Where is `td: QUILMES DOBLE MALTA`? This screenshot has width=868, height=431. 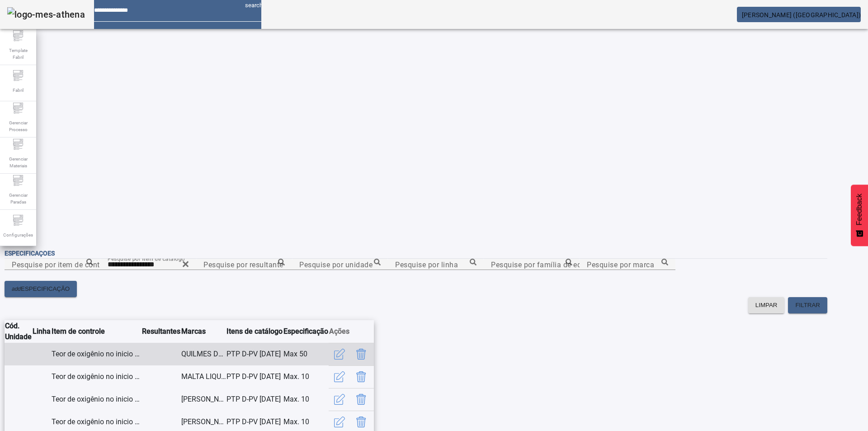
td: QUILMES DOBLE MALTA is located at coordinates (203, 354).